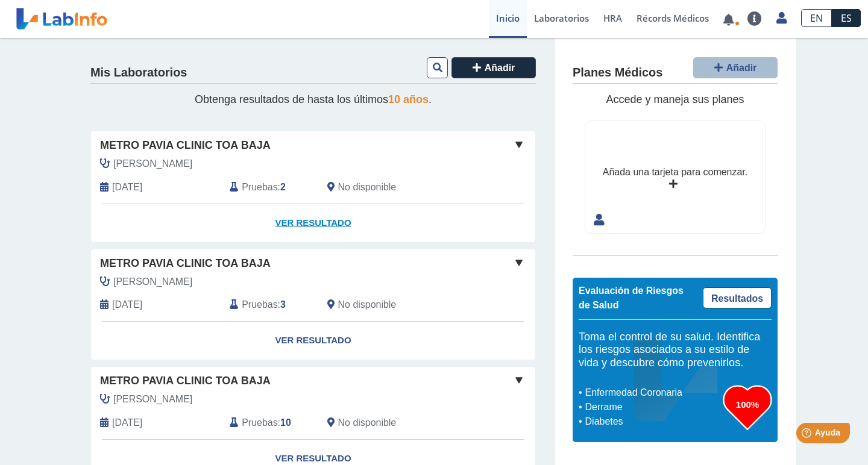 Image resolution: width=868 pixels, height=465 pixels. I want to click on span: 10 años, so click(408, 100).